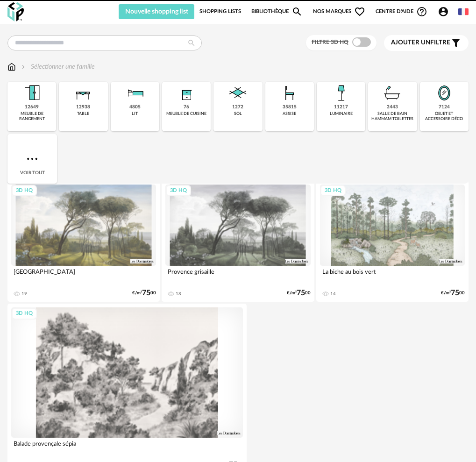 The image size is (476, 462). Describe the element at coordinates (238, 275) in the screenshot. I see `div: Provence grisaille` at that location.